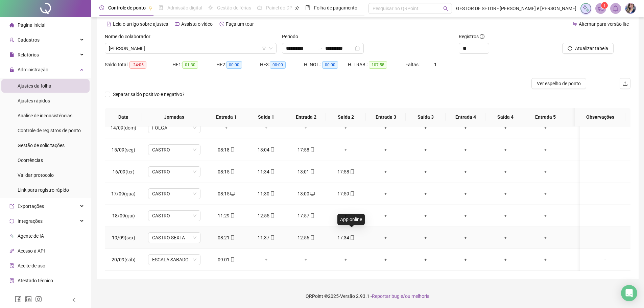  Describe the element at coordinates (123, 172) in the screenshot. I see `span: 16/09(ter)` at that location.